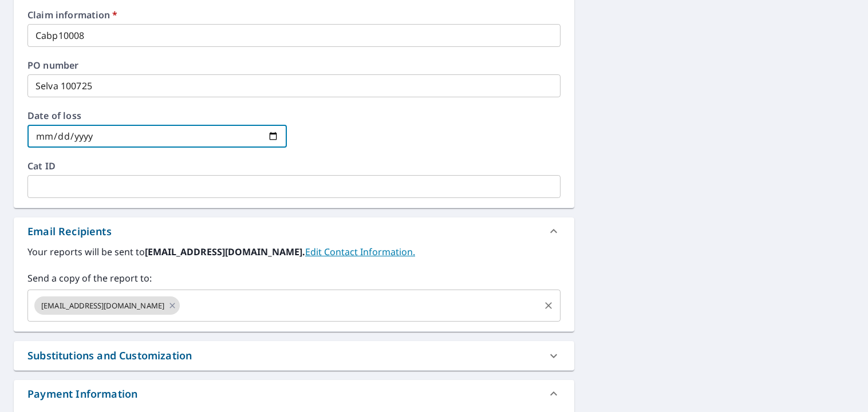  What do you see at coordinates (293, 66) in the screenshot?
I see `label: PO number` at bounding box center [293, 66].